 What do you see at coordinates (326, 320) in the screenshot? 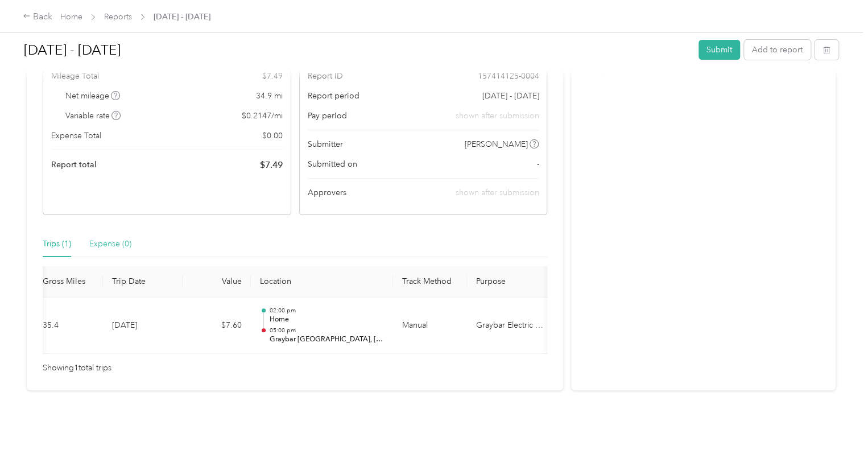
I see `p: Home` at bounding box center [326, 320].